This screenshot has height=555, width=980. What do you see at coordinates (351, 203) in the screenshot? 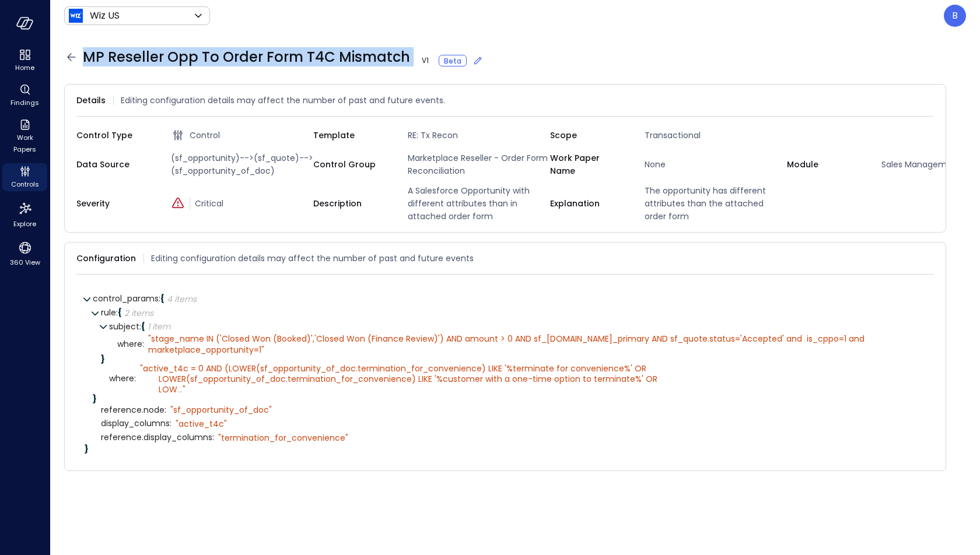
I see `span: Description` at bounding box center [351, 203].